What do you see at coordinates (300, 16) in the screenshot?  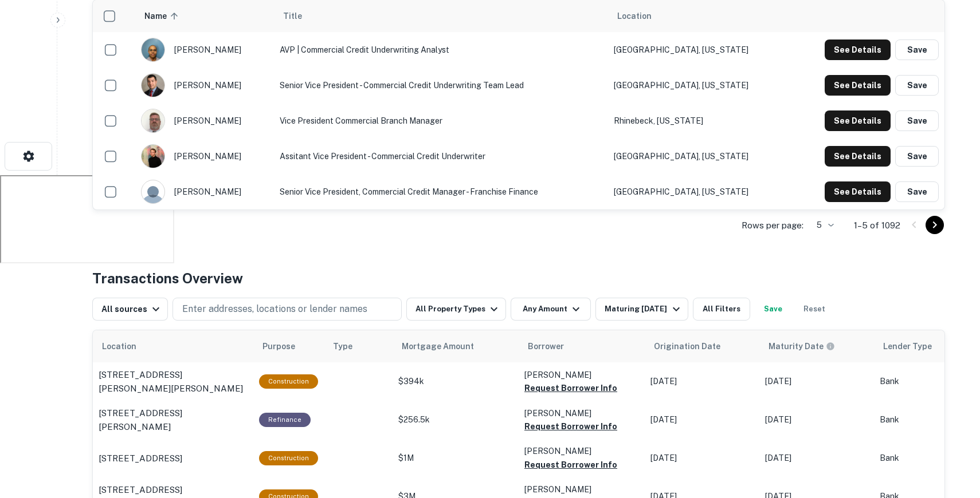 I see `span: Title` at bounding box center [300, 16].